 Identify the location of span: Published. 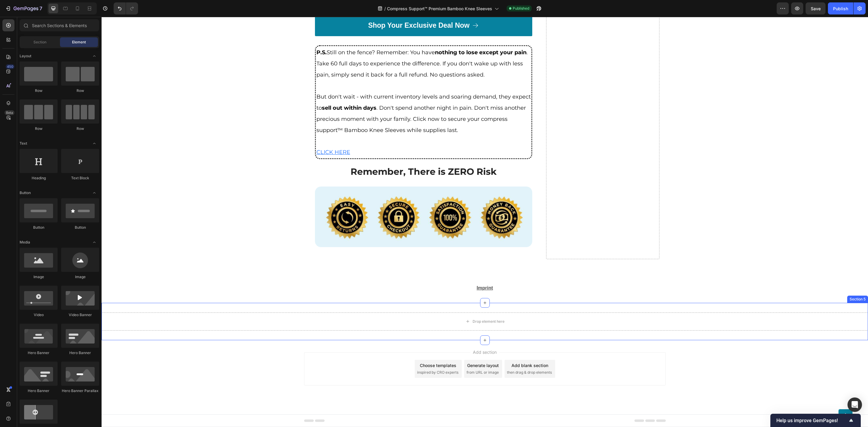
(521, 9).